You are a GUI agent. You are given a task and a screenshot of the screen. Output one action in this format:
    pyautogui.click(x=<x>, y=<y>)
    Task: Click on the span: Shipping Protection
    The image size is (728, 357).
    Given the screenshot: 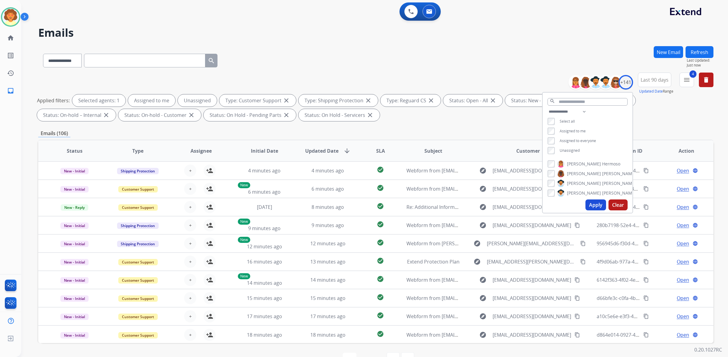 What is the action you would take?
    pyautogui.click(x=138, y=243)
    